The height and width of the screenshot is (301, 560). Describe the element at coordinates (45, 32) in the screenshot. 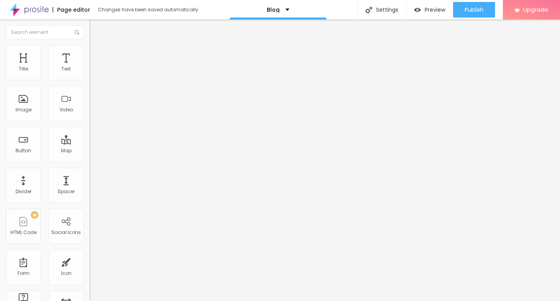

I see `input: Search element` at that location.